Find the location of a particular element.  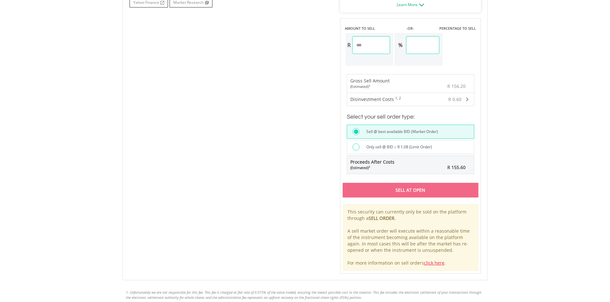

span: R 0.60 is located at coordinates (454, 99).